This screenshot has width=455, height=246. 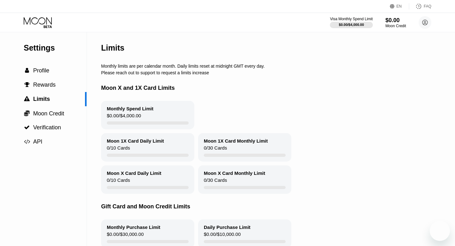 I want to click on div: Moon X Card Daily Limit, so click(x=134, y=173).